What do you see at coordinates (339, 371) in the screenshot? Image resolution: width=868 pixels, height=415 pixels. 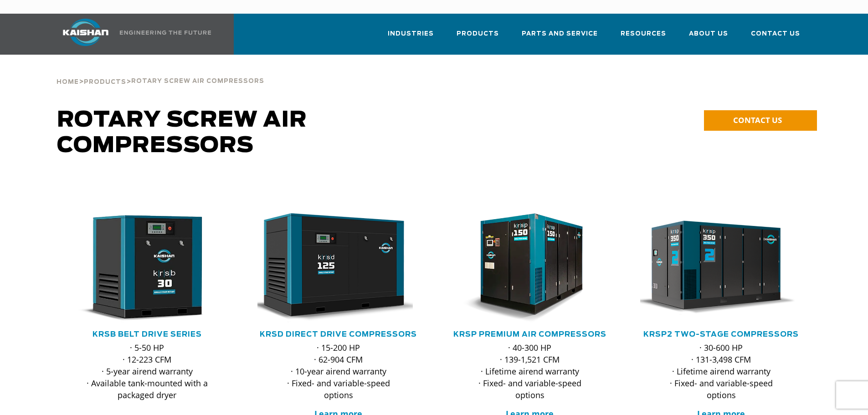 I see `p: · 15-200 HP · 62-904 CFM · 10-year airend warranty · Fixed- and variable-speed options` at bounding box center [339, 371].